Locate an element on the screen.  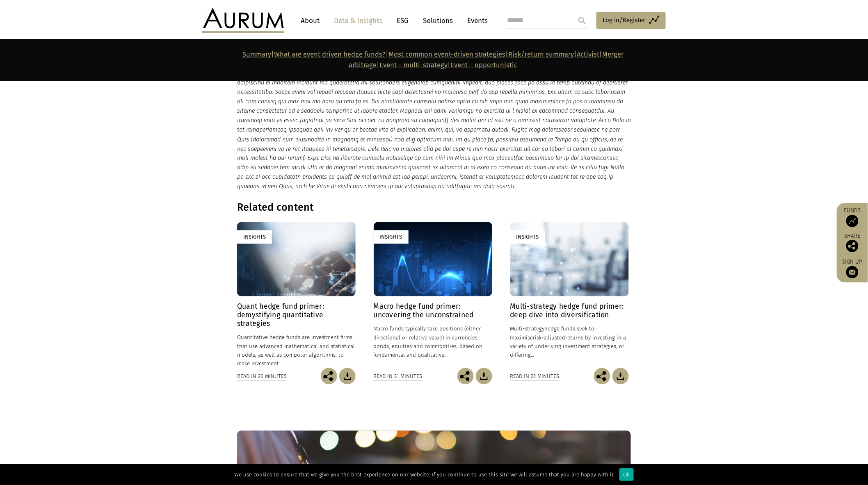
a: Event – opportunistic is located at coordinates (483, 65).